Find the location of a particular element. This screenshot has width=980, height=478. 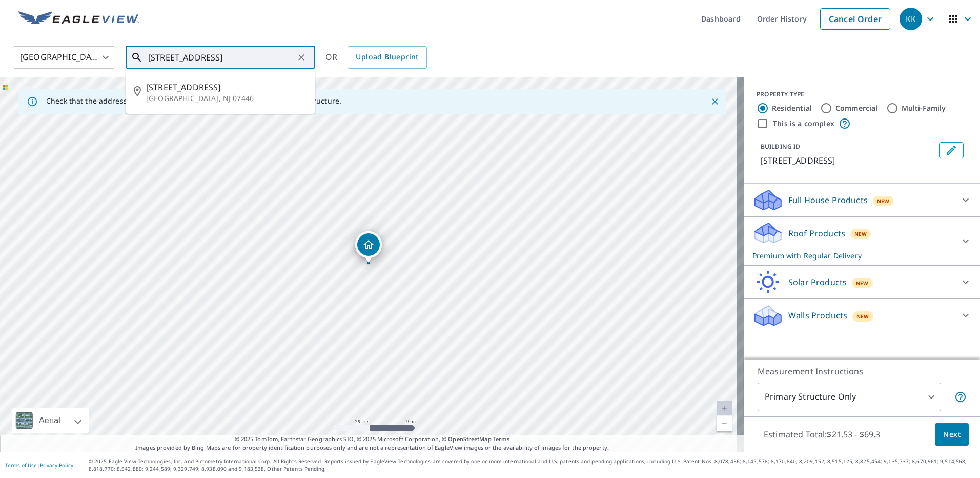

a: Cancel Order is located at coordinates (856, 19).